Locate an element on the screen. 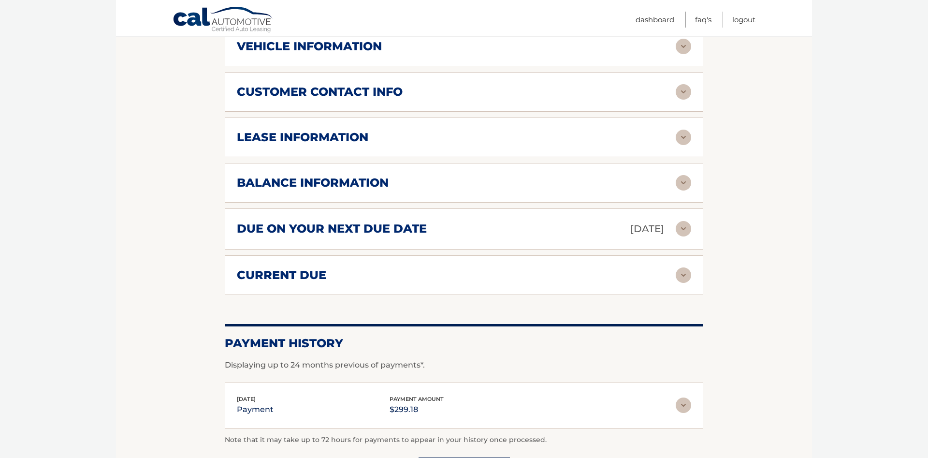 The height and width of the screenshot is (458, 928). h2: current due is located at coordinates (281, 275).